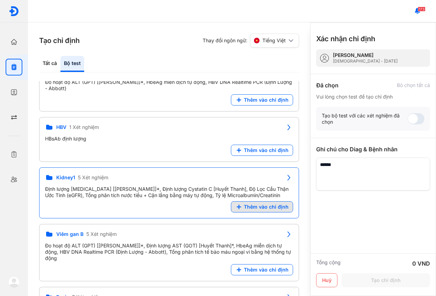 Image resolution: width=436 pixels, height=296 pixels. I want to click on span: 1 Xét nghiệm, so click(84, 127).